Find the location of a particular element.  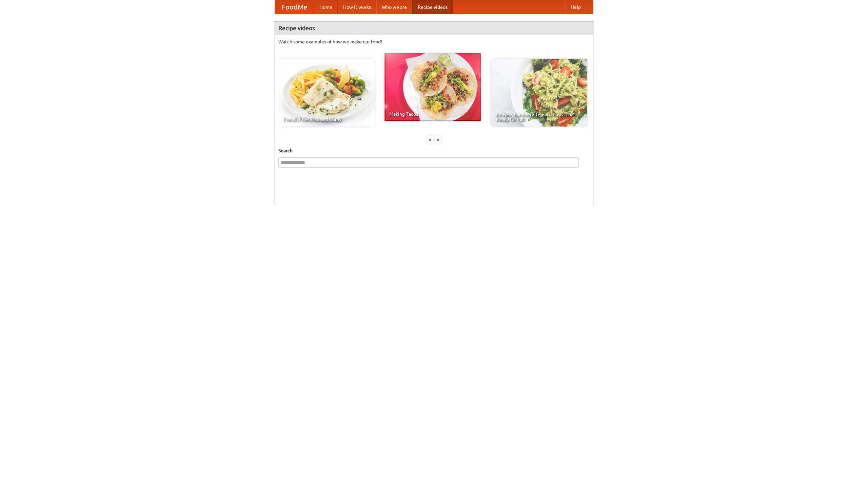

span: Making Tacos is located at coordinates (433, 113).